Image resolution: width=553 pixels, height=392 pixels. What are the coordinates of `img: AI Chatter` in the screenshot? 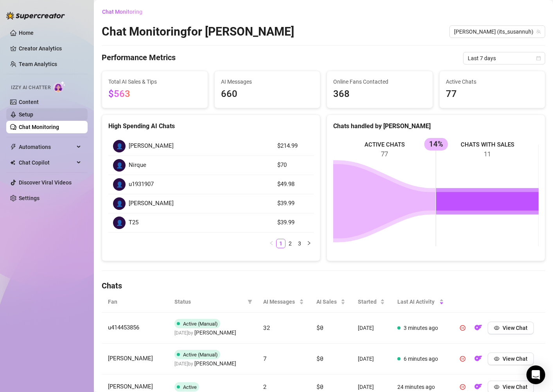 It's located at (59, 86).